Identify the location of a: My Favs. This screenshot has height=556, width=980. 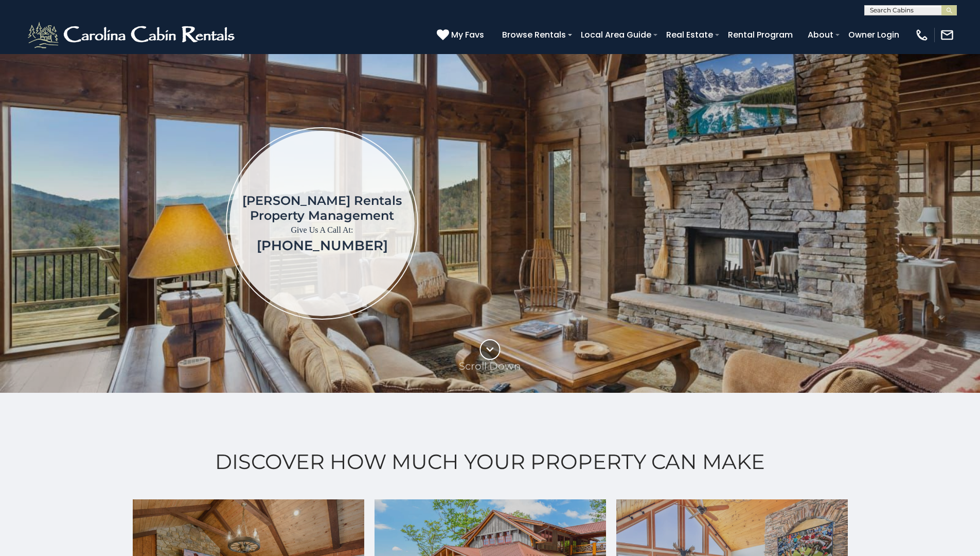
(462, 35).